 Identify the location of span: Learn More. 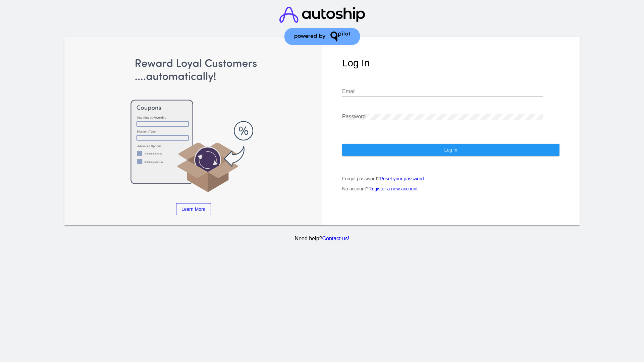
(193, 210).